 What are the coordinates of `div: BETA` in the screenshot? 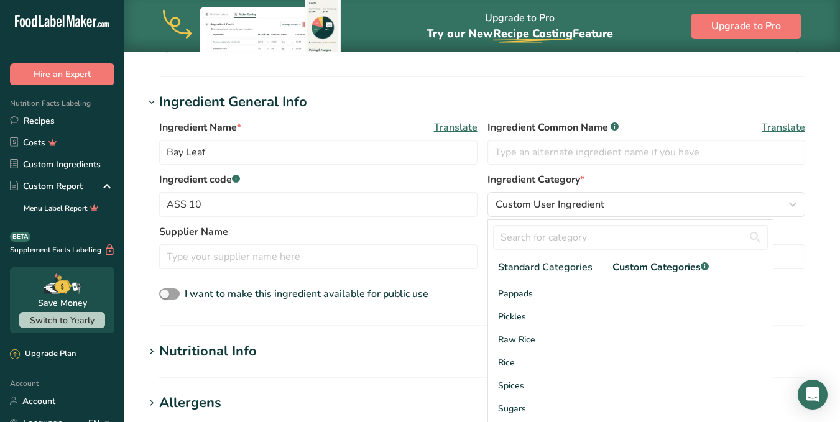 It's located at (20, 237).